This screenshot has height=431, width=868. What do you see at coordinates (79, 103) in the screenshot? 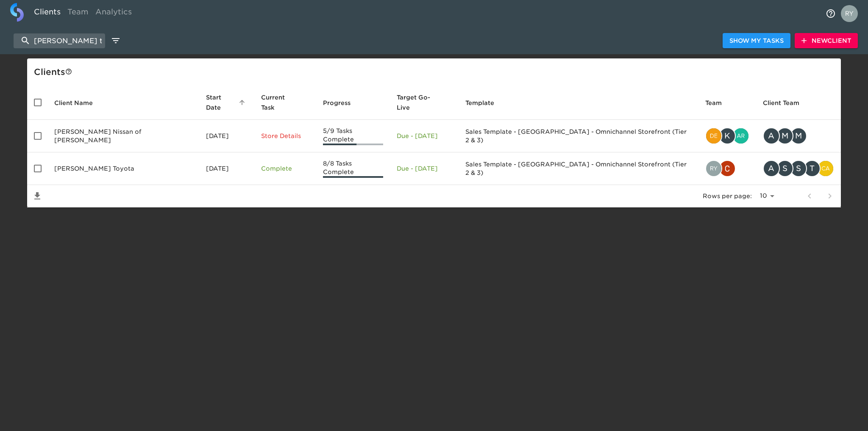
I see `span: Client Name` at bounding box center [79, 103].